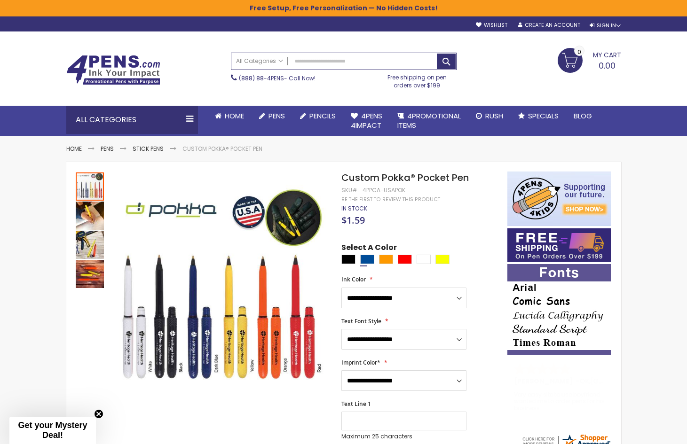 The height and width of the screenshot is (444, 687). I want to click on a: Create an Account, so click(549, 25).